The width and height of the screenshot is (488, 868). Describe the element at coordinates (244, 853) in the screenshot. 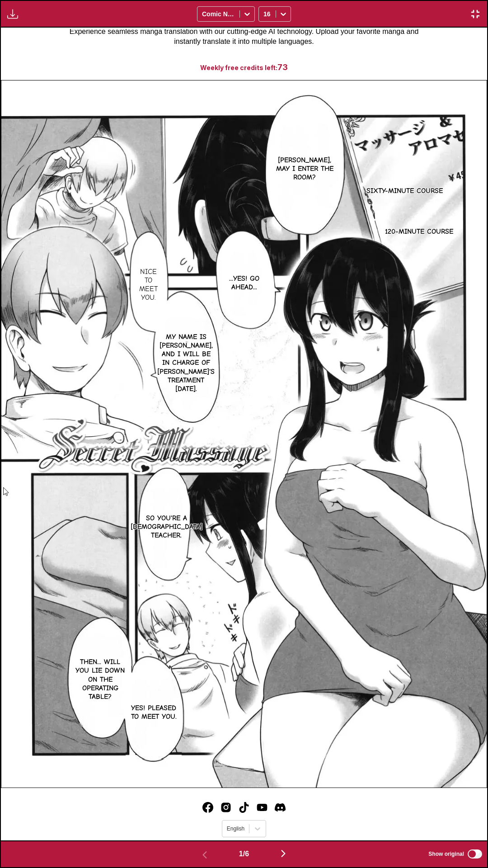

I see `span: 1 / 6` at that location.